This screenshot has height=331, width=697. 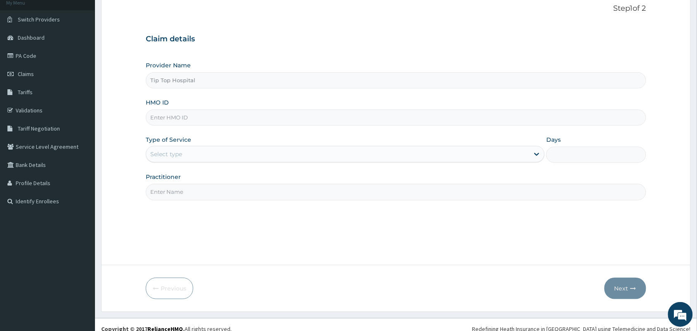 What do you see at coordinates (168, 140) in the screenshot?
I see `label: Type of Service` at bounding box center [168, 140].